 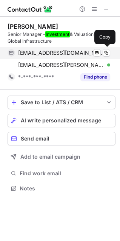 I want to click on div: Save to List / ATS / CRM, so click(x=62, y=102).